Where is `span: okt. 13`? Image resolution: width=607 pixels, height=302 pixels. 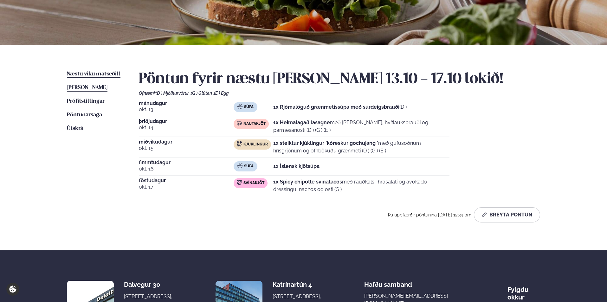
span: okt. 13 is located at coordinates (186, 110).